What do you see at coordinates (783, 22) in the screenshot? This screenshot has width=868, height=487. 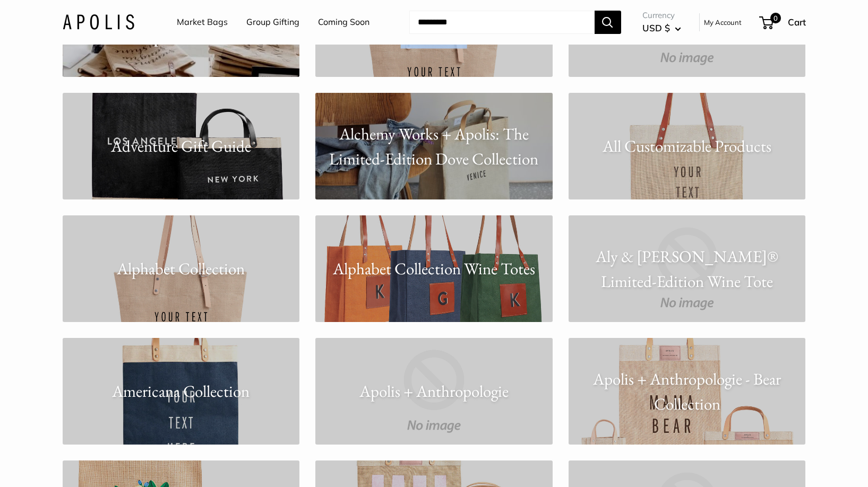 I see `a: 0 Cart` at bounding box center [783, 22].